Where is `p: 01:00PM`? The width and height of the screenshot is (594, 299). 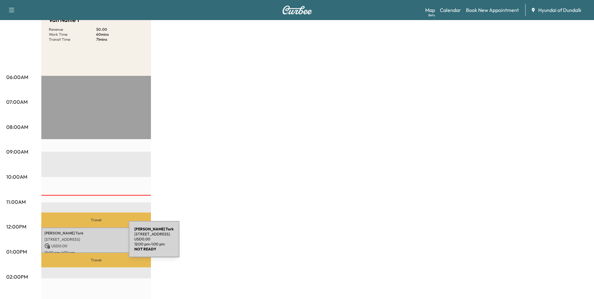 p: 01:00PM is located at coordinates (17, 251).